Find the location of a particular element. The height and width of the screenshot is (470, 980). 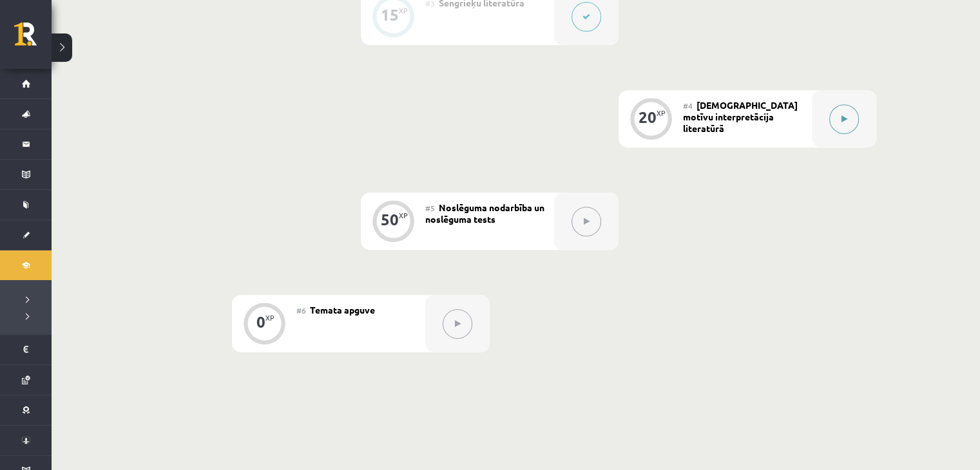

a: Rīgas 1. Tālmācības vidusskola is located at coordinates (33, 38).